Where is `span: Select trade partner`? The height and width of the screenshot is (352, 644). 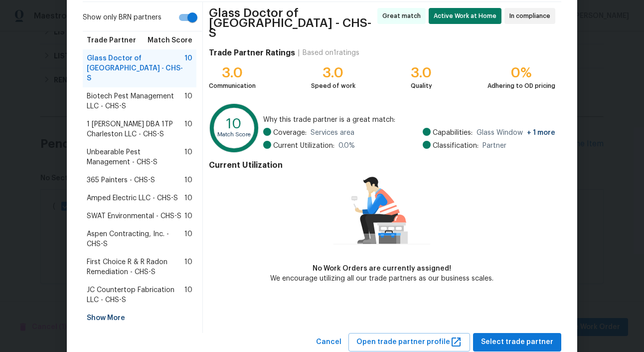
span: Select trade partner is located at coordinates (516, 342).